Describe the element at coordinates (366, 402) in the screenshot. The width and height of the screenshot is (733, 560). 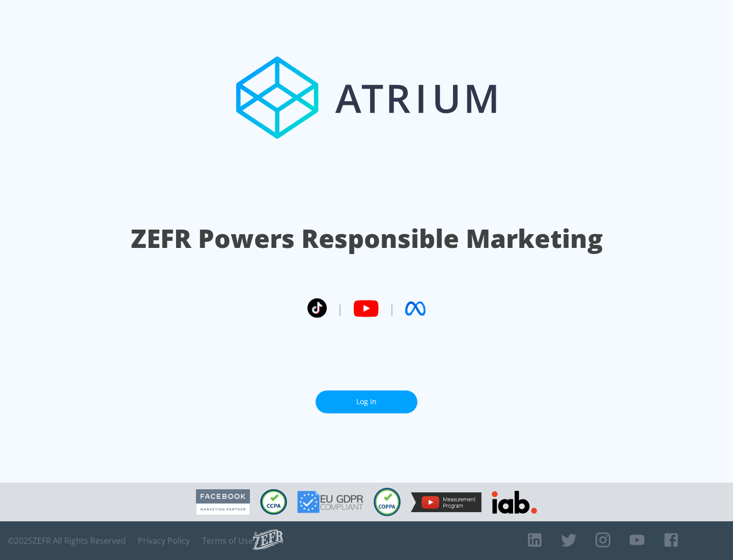
I see `a: Log In` at that location.